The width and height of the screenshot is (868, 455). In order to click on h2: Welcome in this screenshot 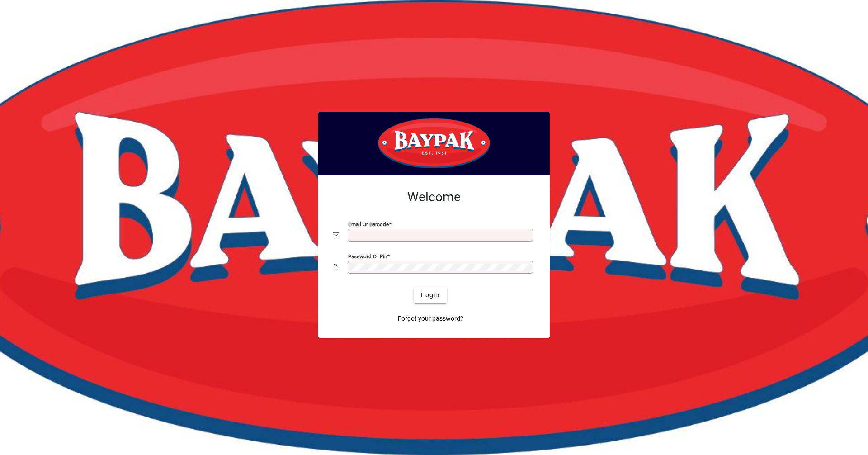, I will do `click(434, 198)`.